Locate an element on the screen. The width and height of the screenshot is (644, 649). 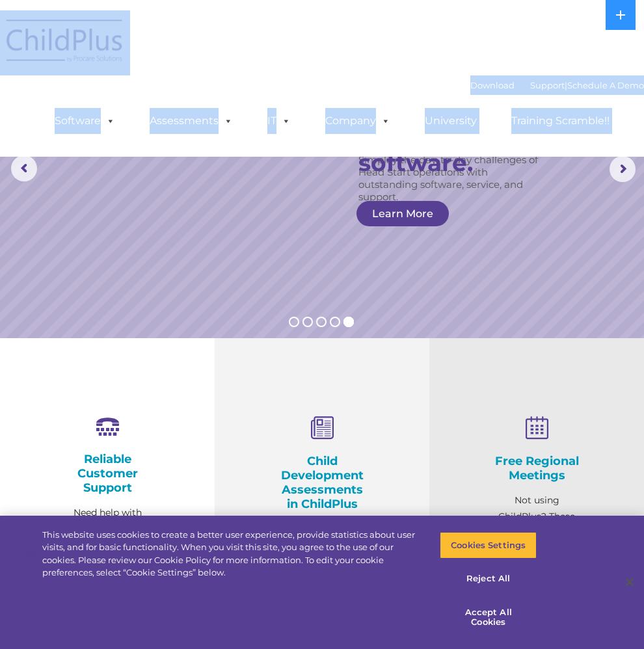
a: Support is located at coordinates (547, 85).